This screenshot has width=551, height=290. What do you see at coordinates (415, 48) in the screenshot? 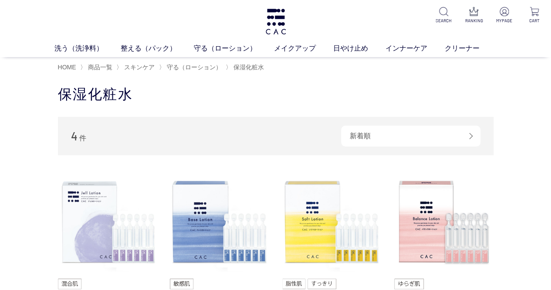
I see `a: インナーケア` at bounding box center [415, 48].